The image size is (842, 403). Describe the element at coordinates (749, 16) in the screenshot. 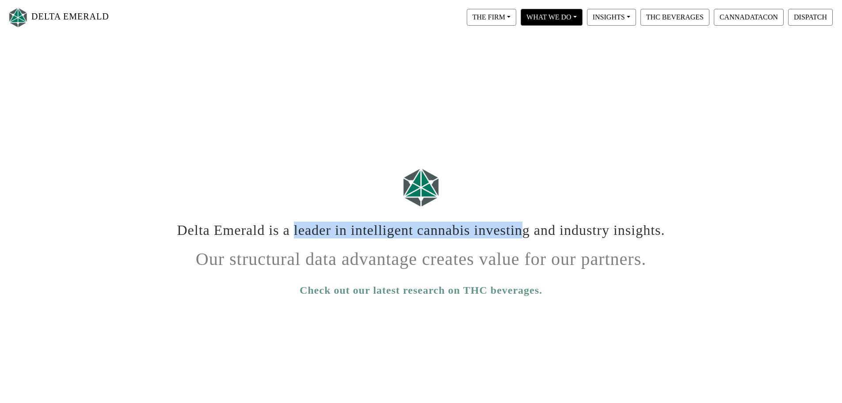

I see `a: CANNADATACON` at that location.